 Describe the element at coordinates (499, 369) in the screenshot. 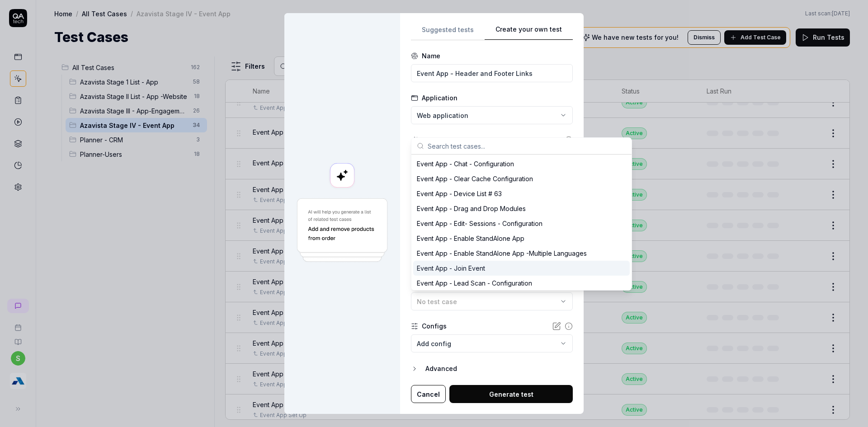

I see `div: Advanced` at that location.